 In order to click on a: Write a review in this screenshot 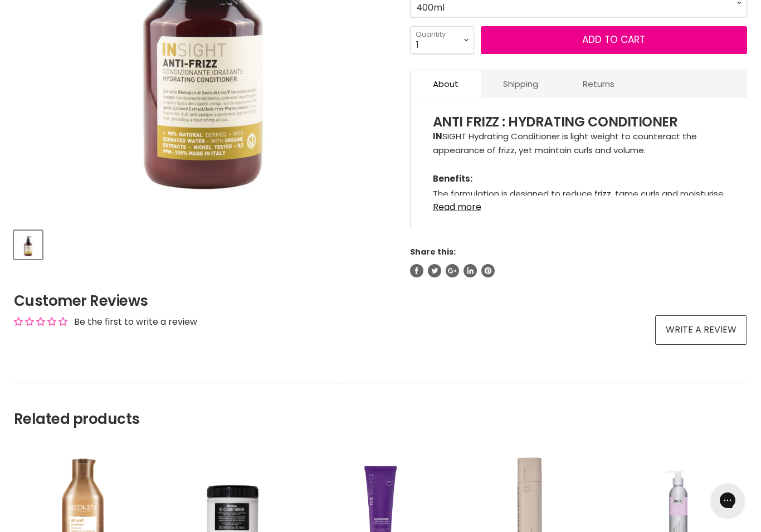, I will do `click(701, 329)`.